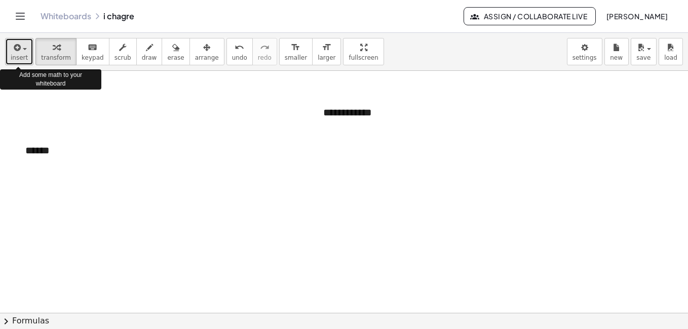 This screenshot has height=329, width=688. What do you see at coordinates (265, 52) in the screenshot?
I see `button: redoredo` at bounding box center [265, 52].